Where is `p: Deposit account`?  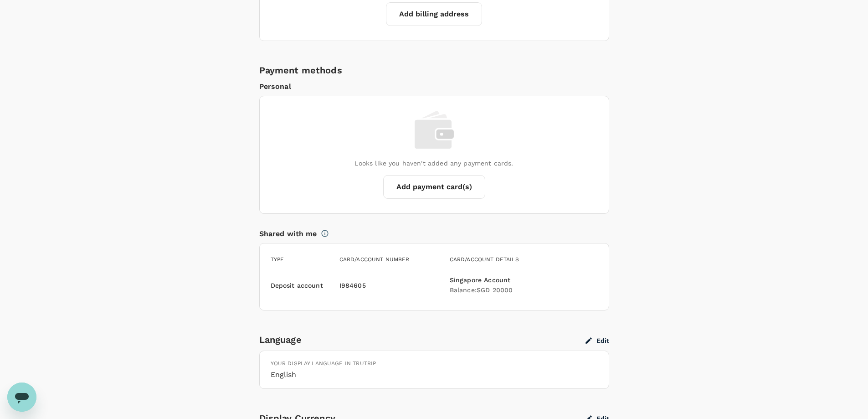
p: Deposit account is located at coordinates (296, 286).